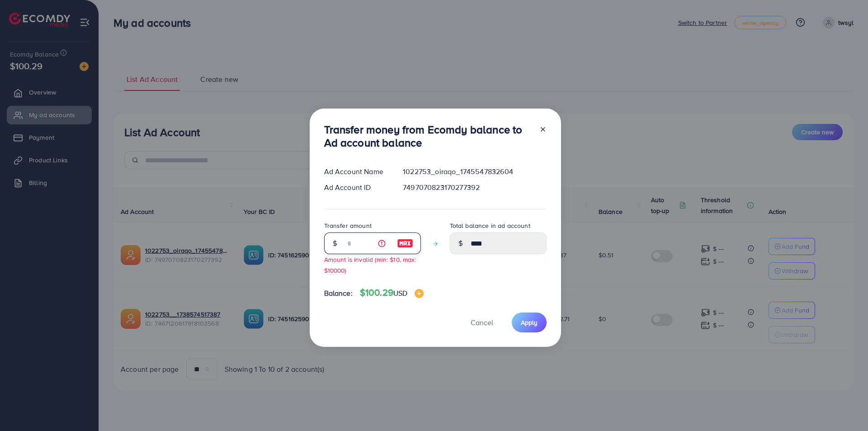  What do you see at coordinates (357, 172) in the screenshot?
I see `div: Ad Account Name` at bounding box center [357, 172].